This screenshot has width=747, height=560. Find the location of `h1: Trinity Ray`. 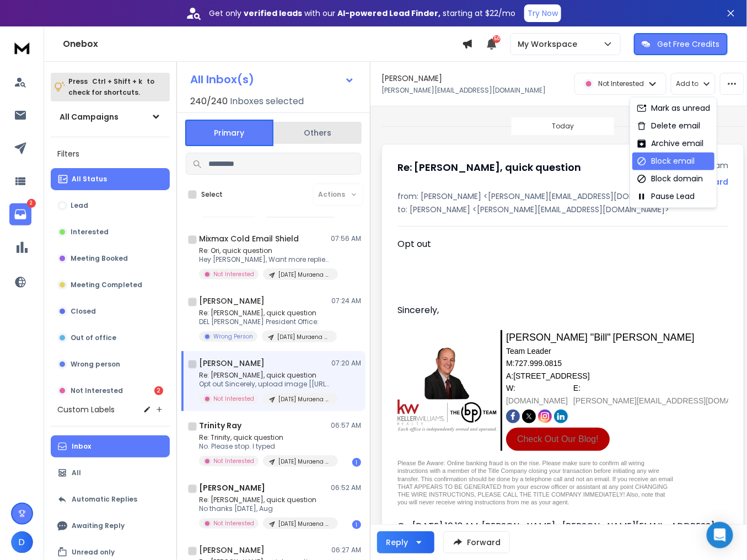

h1: Trinity Ray is located at coordinates (220, 426).